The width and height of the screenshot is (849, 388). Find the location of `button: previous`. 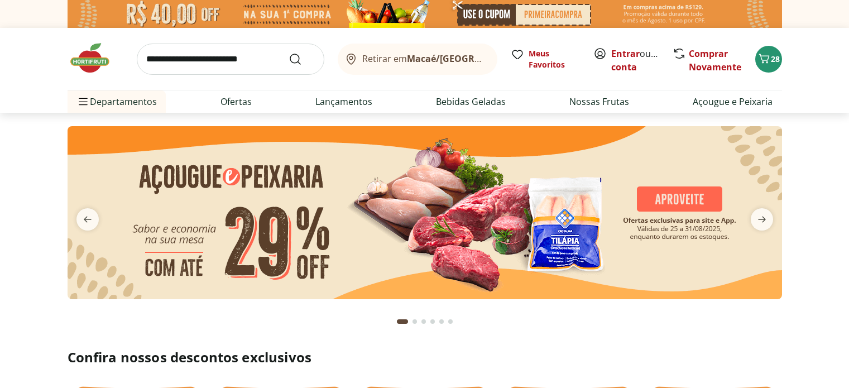

button: previous is located at coordinates (88, 219).